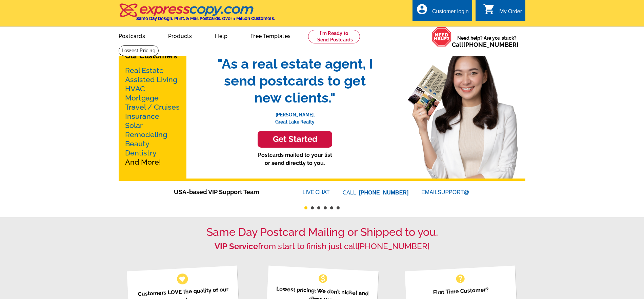  I want to click on a: HVAC, so click(135, 89).